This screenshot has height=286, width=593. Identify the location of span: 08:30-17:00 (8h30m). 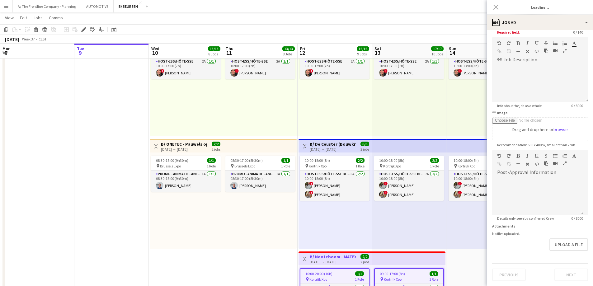
(247, 160).